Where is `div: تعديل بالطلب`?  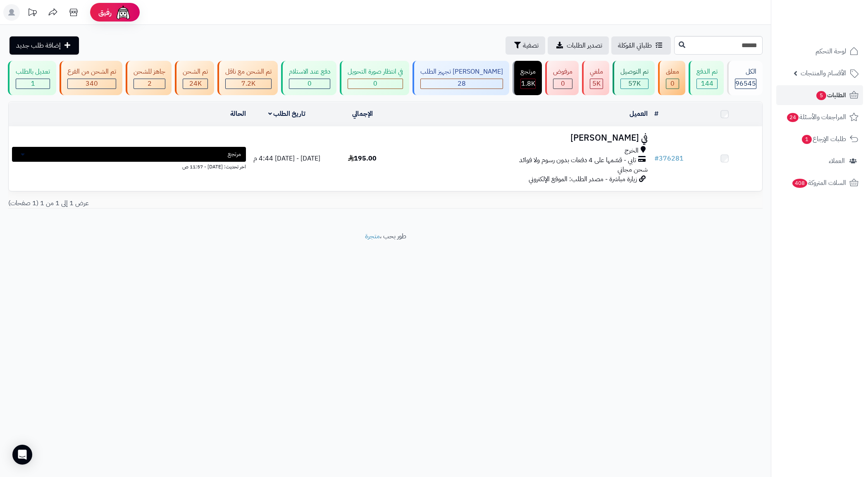 div: تعديل بالطلب is located at coordinates (33, 71).